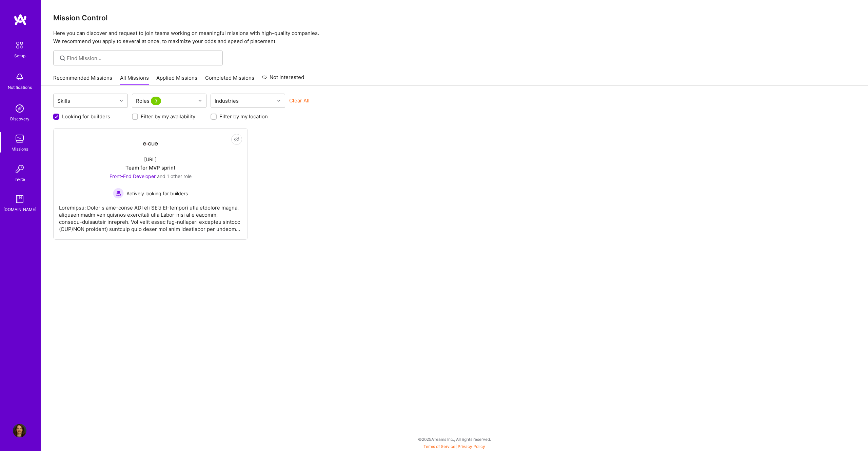 The width and height of the screenshot is (868, 451). What do you see at coordinates (20, 87) in the screenshot?
I see `div: Notifications` at bounding box center [20, 87].